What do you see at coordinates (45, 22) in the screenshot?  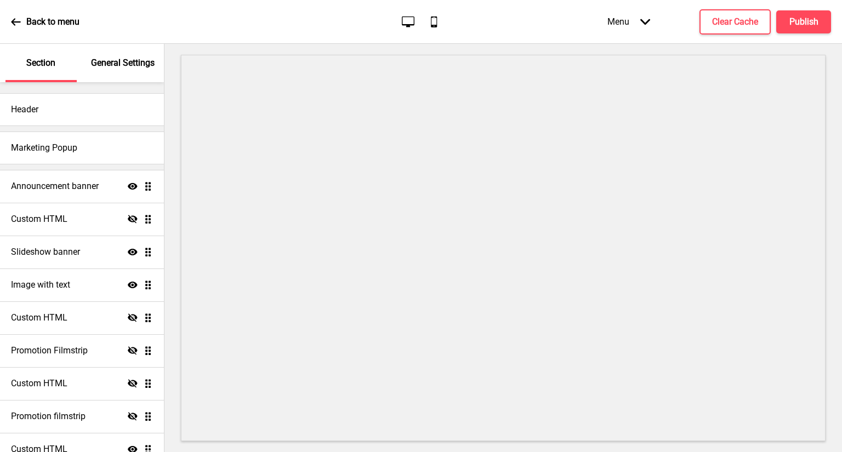 I see `a: Back to menu` at bounding box center [45, 22].